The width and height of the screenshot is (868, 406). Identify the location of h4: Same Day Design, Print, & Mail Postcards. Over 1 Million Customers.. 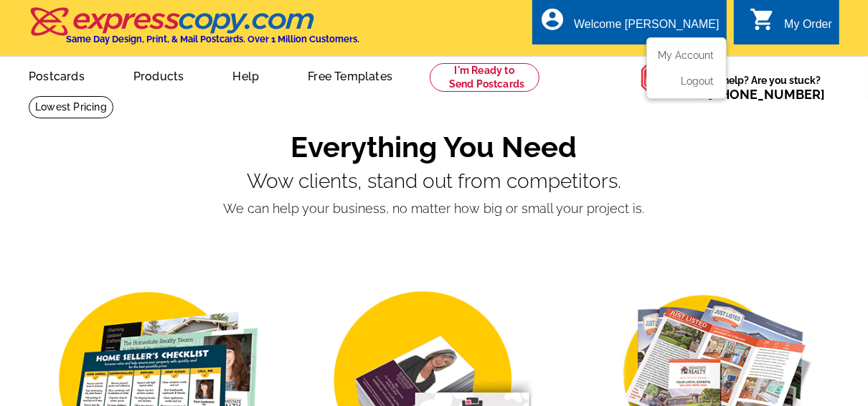
(213, 39).